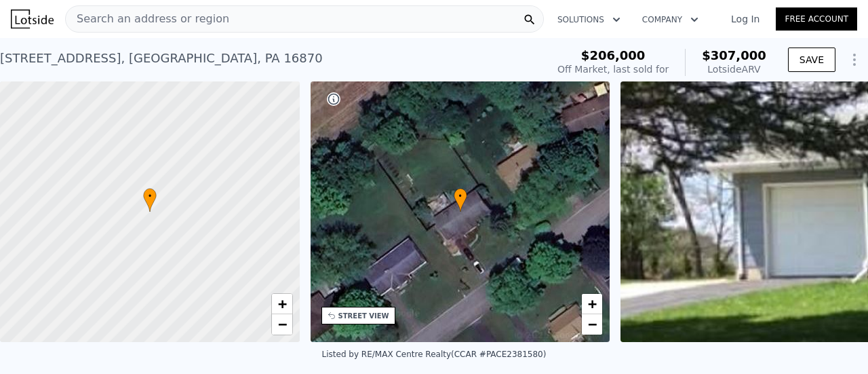 This screenshot has width=868, height=374. What do you see at coordinates (734, 69) in the screenshot?
I see `div: Lotside ARV` at bounding box center [734, 69].